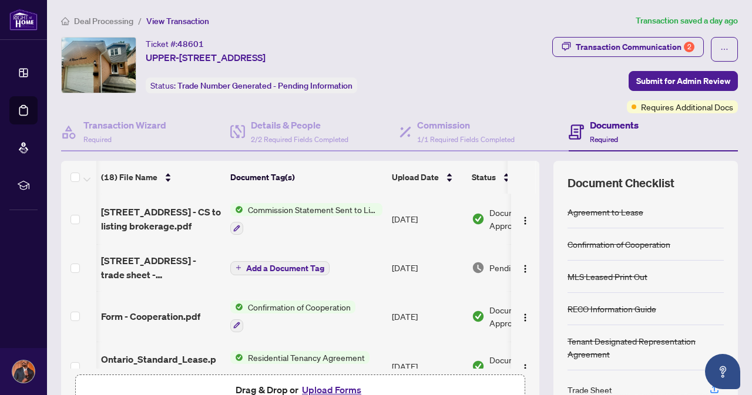 The image size is (752, 395). Describe the element at coordinates (65, 21) in the screenshot. I see `span: home` at that location.